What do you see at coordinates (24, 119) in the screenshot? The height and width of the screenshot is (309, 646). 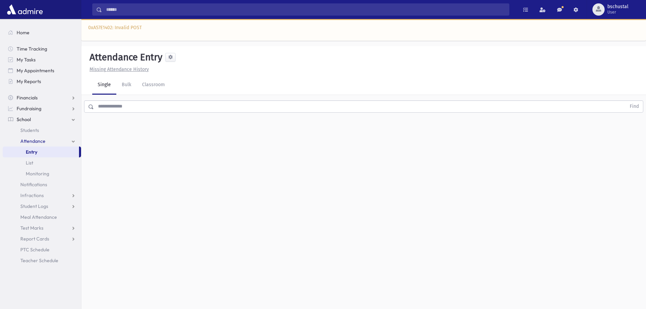 I see `span: School` at bounding box center [24, 119].